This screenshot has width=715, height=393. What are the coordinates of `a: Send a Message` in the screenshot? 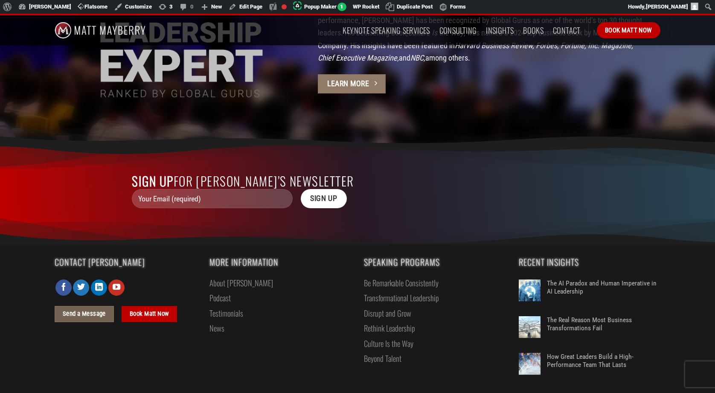 It's located at (84, 314).